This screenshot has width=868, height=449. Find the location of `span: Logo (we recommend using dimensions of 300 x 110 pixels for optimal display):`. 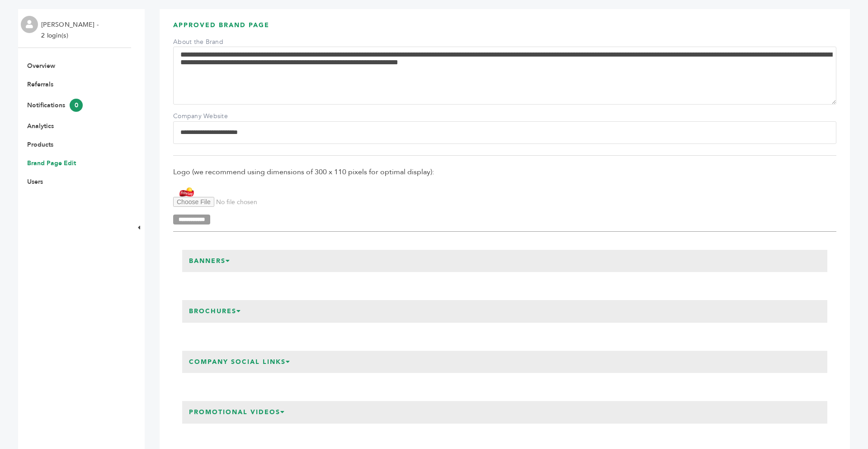

span: Logo (we recommend using dimensions of 300 x 110 pixels for optimal display): is located at coordinates (504, 172).